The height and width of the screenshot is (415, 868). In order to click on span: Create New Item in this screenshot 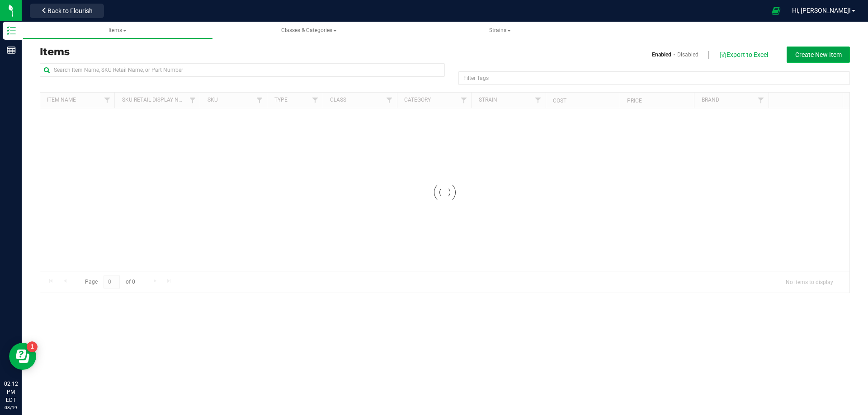, I will do `click(818, 55)`.